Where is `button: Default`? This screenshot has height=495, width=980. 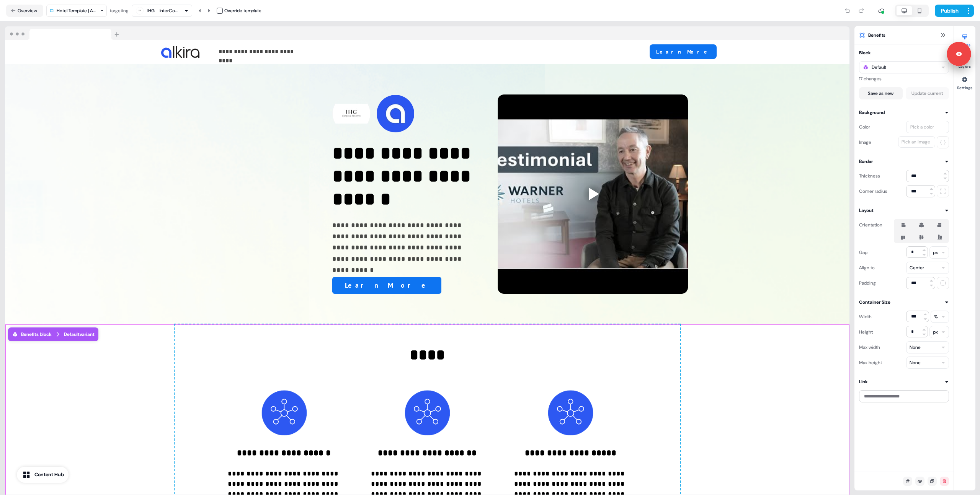
button: Default is located at coordinates (904, 68).